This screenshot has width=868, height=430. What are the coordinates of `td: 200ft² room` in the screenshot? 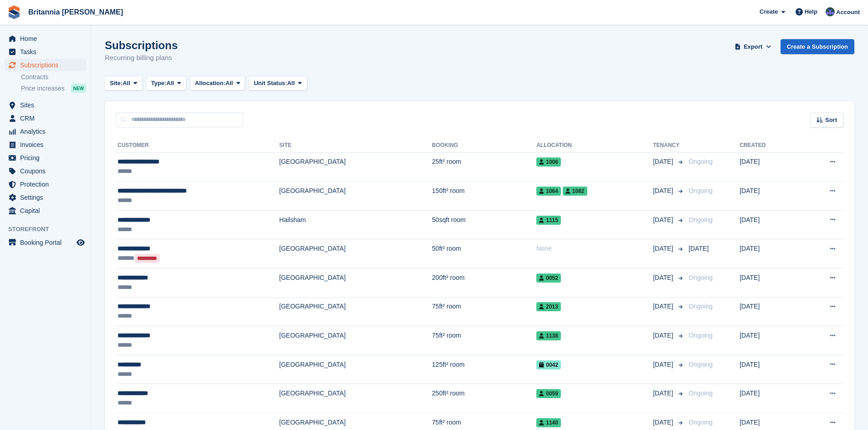 It's located at (484, 283).